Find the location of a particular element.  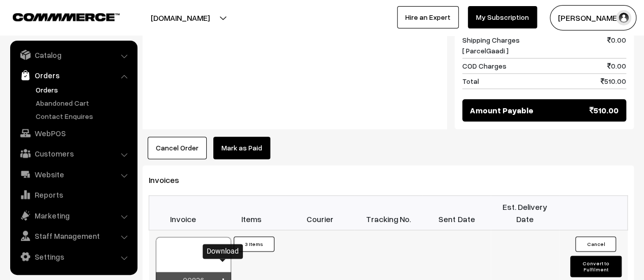

div: Download is located at coordinates (223, 252).